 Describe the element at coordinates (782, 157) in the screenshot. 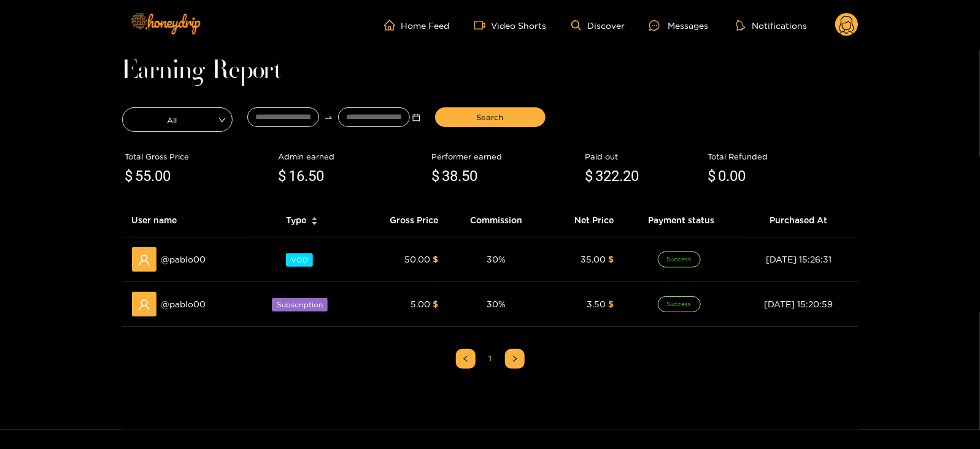

I see `div: Total Refunded` at that location.